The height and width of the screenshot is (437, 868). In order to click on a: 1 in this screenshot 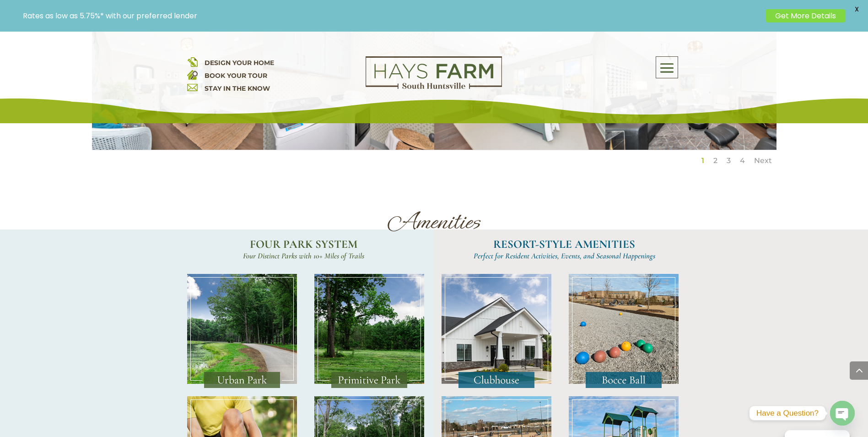, I will do `click(703, 161)`.